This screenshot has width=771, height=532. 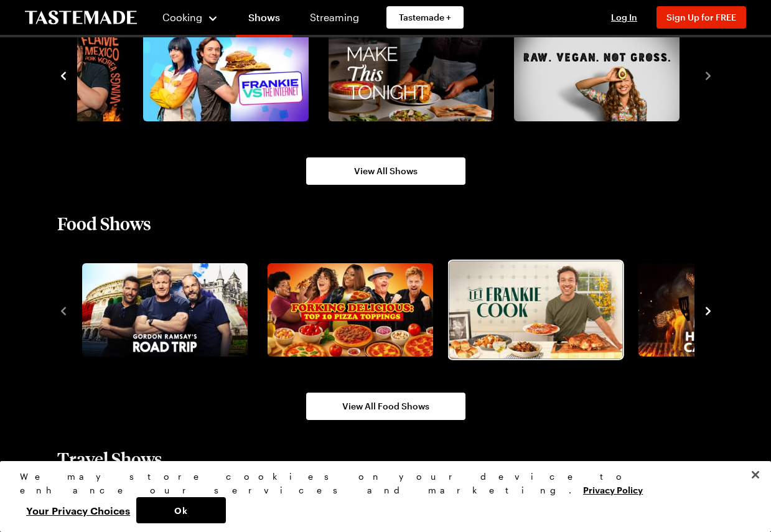 What do you see at coordinates (386, 171) in the screenshot?
I see `span: View All Shows` at bounding box center [386, 171].